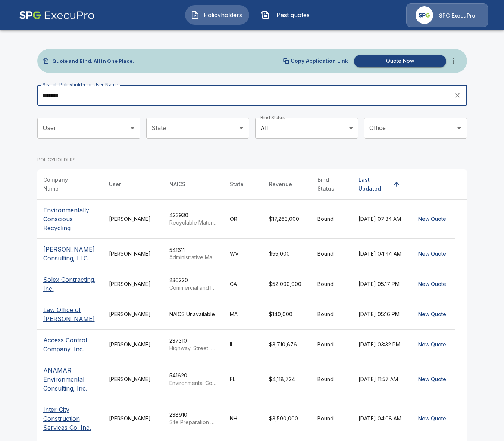  Describe the element at coordinates (195, 15) in the screenshot. I see `img: Policyholders Icon` at that location.